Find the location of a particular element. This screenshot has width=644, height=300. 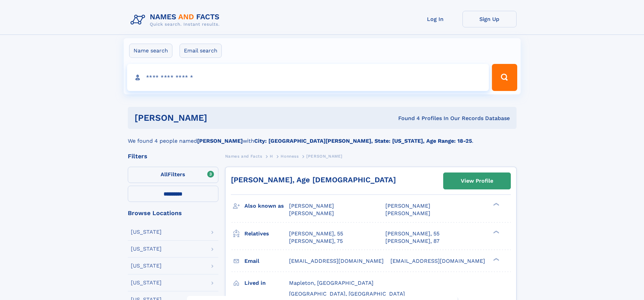

span: H is located at coordinates (272, 156).